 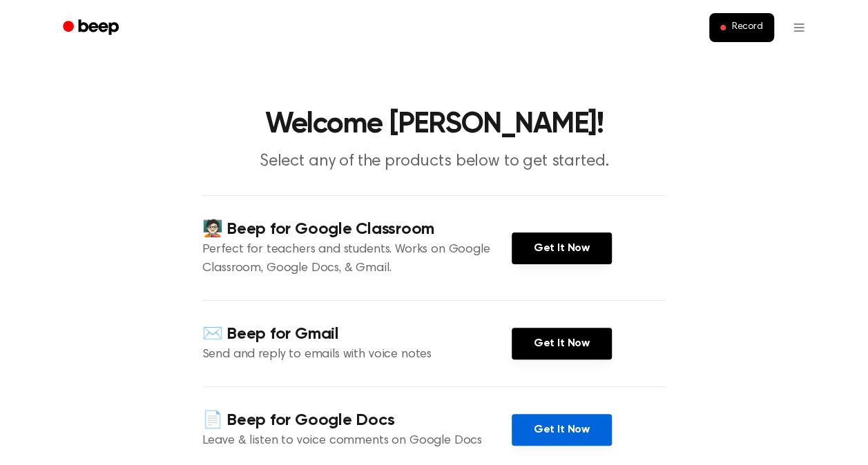 What do you see at coordinates (357, 260) in the screenshot?
I see `p: Perfect for teachers and students. Works on Google Classroom, Google Docs, & Gmail.` at bounding box center [357, 260].